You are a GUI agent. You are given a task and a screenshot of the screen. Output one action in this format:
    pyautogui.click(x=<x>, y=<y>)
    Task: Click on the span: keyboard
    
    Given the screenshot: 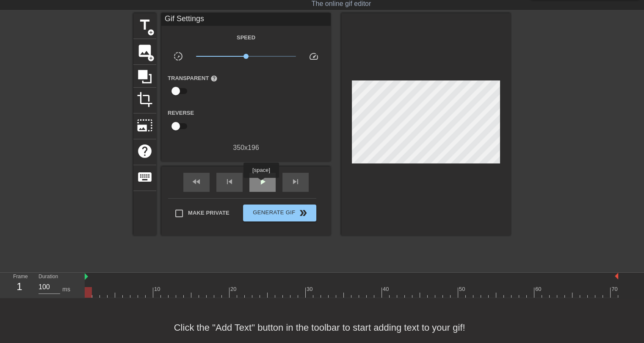 What is the action you would take?
    pyautogui.click(x=145, y=177)
    